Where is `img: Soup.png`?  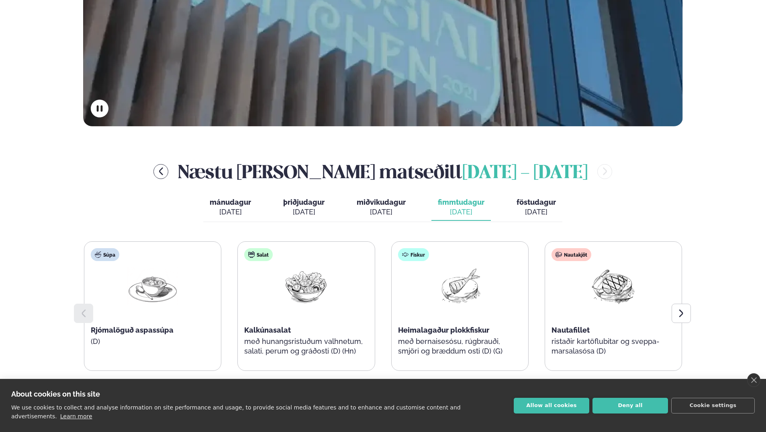
img: Soup.png is located at coordinates (153, 286).